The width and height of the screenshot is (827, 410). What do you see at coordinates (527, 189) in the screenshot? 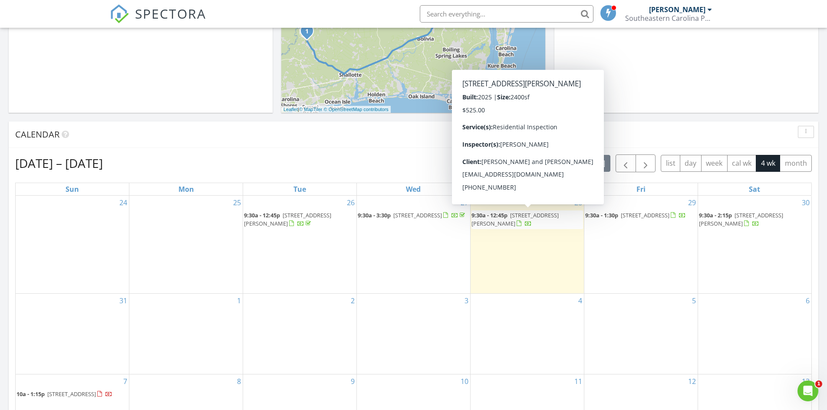
I see `a: Thursday` at bounding box center [527, 189].